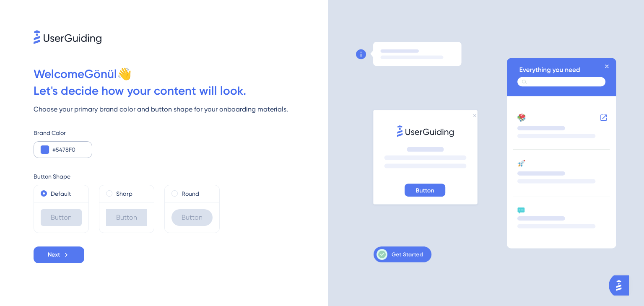 This screenshot has width=644, height=306. Describe the element at coordinates (181, 133) in the screenshot. I see `div: Brand Color` at that location.